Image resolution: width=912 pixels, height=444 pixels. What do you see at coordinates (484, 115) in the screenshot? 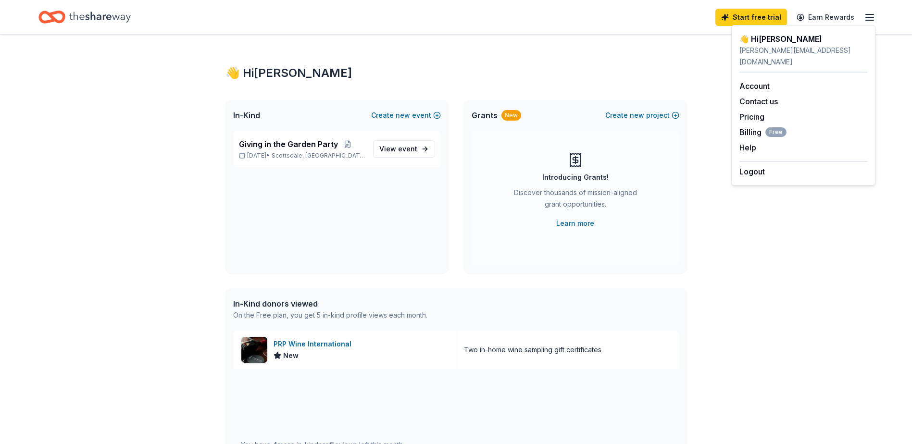
I see `span: Grants` at bounding box center [484, 115].